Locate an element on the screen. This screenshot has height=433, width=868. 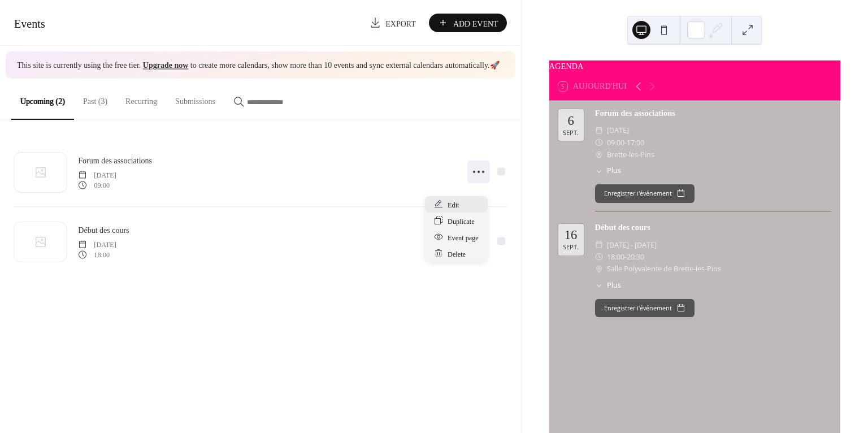
span: This site is currently using the free tier. to create more calendars, show more than 10 events an... is located at coordinates (259, 65).